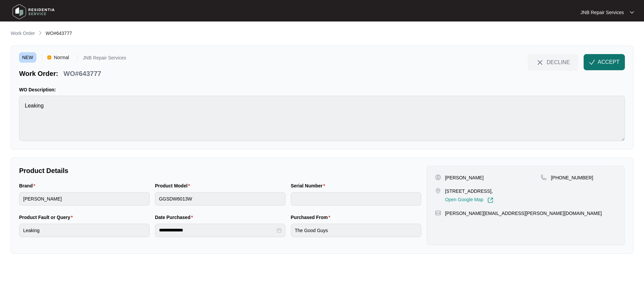  What do you see at coordinates (220, 171) in the screenshot?
I see `p: Product Details` at bounding box center [220, 171].